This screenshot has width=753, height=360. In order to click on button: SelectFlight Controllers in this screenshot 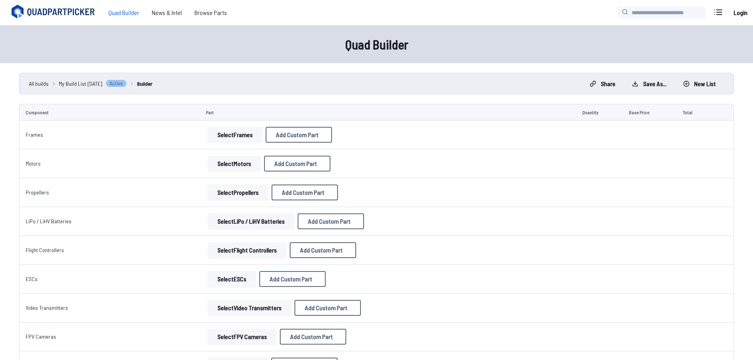, I will do `click(247, 250)`.